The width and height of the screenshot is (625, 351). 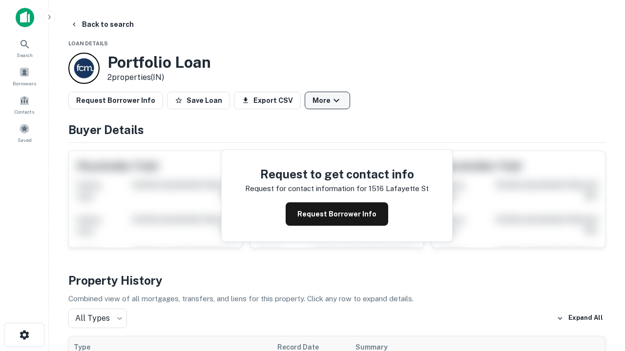 What do you see at coordinates (98, 319) in the screenshot?
I see `div: All Types` at bounding box center [98, 319].